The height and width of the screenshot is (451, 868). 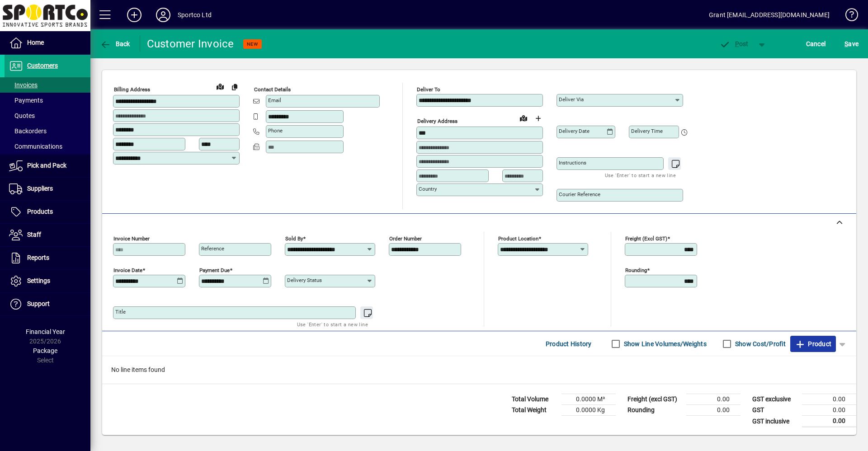 What do you see at coordinates (38, 281) in the screenshot?
I see `span: Settings` at bounding box center [38, 281].